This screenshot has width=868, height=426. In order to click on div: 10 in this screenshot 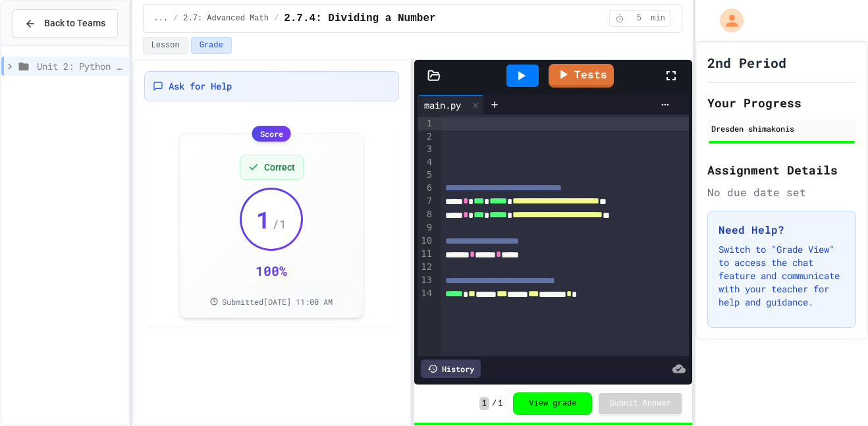, I will do `click(425, 241)`.